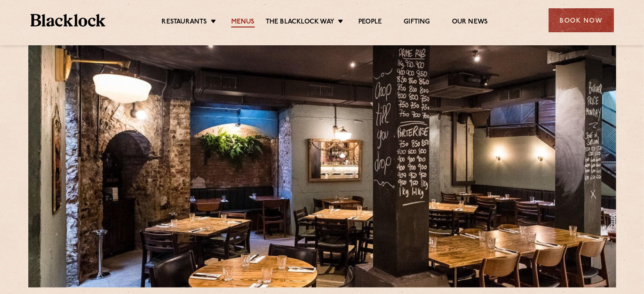 This screenshot has width=644, height=294. I want to click on a: The Blacklock Way, so click(300, 23).